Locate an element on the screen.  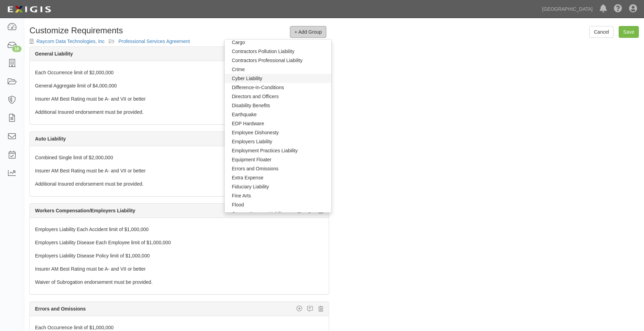
a: Cyber Liability is located at coordinates (278, 78).